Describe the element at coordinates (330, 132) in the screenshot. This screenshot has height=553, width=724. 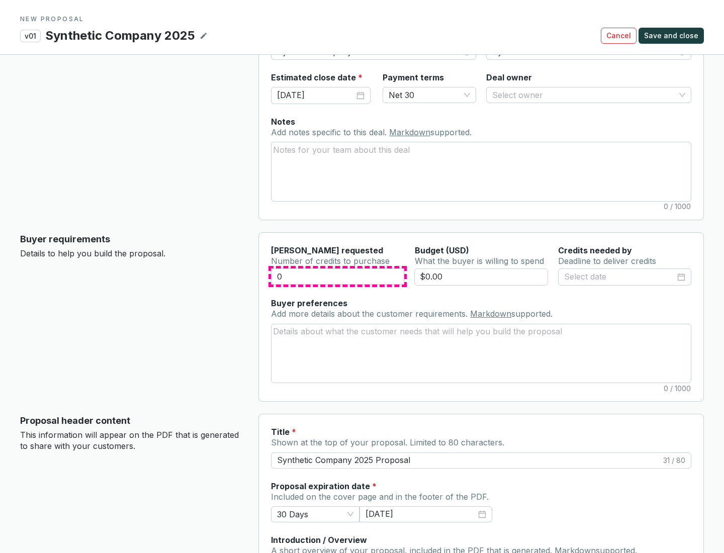
I see `span: Add notes specific to this deal.` at that location.